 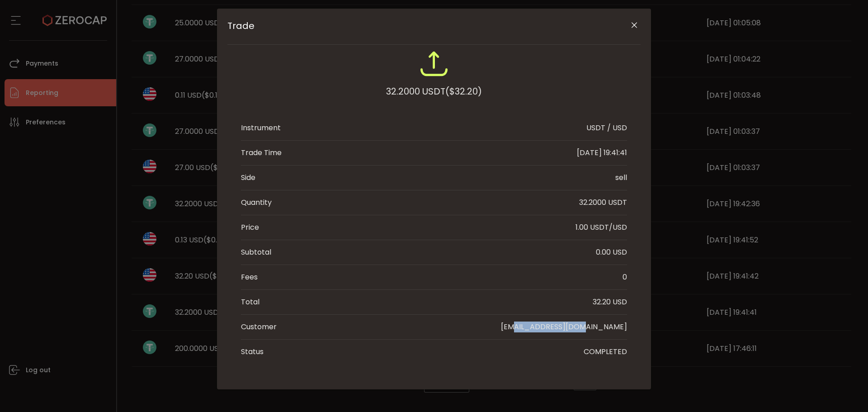 What do you see at coordinates (611, 252) in the screenshot?
I see `div: 0.00 USD` at bounding box center [611, 252].